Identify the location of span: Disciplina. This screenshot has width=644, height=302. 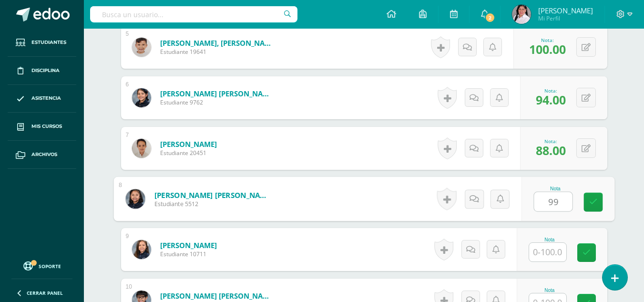
(45, 71).